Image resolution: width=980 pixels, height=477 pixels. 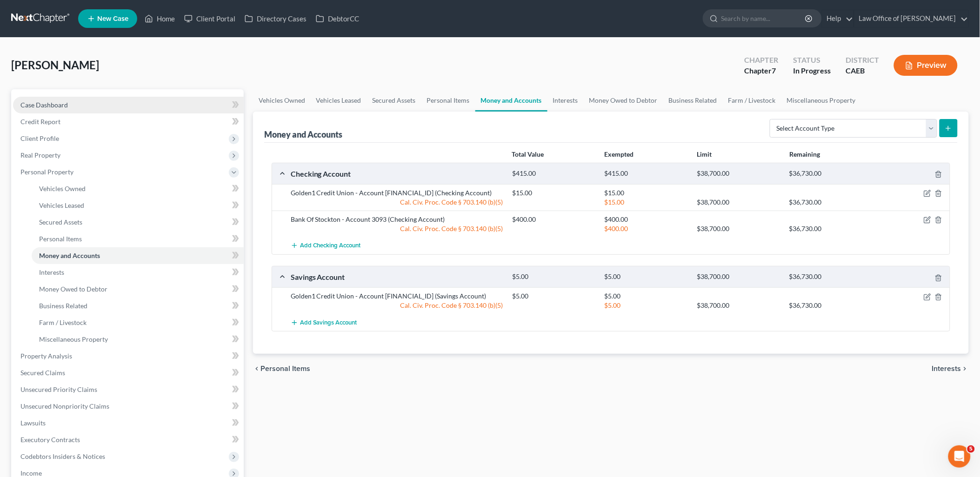 What do you see at coordinates (63, 188) in the screenshot?
I see `span: Vehicles Owned` at bounding box center [63, 188].